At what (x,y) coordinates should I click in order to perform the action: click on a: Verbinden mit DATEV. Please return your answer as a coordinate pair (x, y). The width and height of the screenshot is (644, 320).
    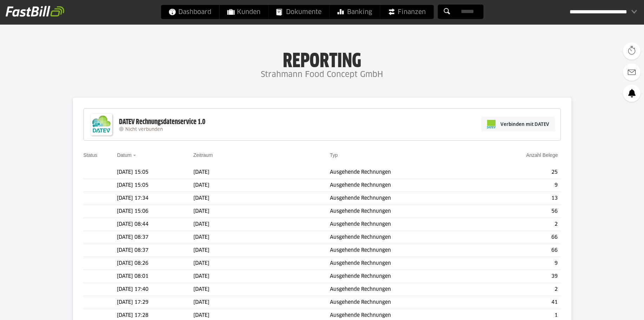
    Looking at the image, I should click on (518, 124).